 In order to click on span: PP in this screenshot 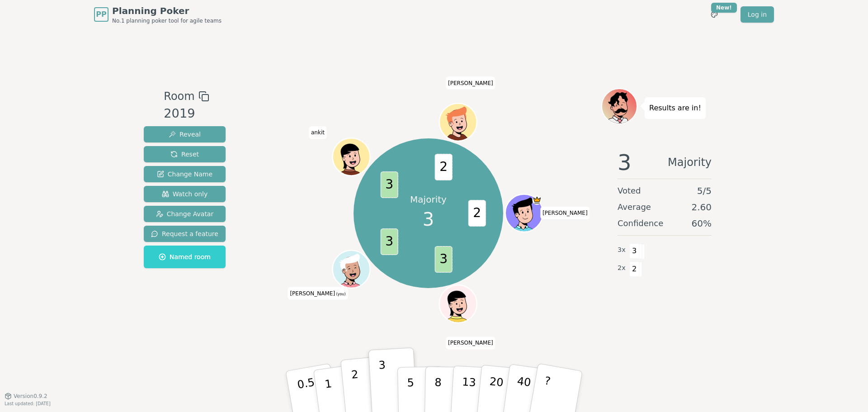, I will do `click(100, 14)`.